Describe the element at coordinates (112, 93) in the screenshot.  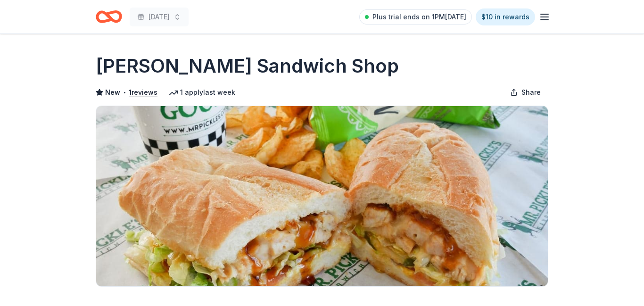
I see `span: New` at that location.